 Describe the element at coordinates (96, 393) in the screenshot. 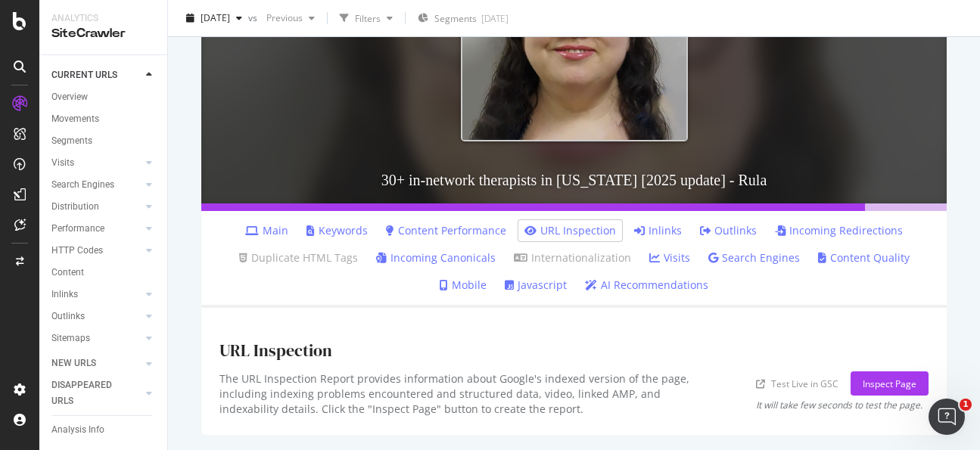

I see `a: DISAPPEARED URLS` at that location.